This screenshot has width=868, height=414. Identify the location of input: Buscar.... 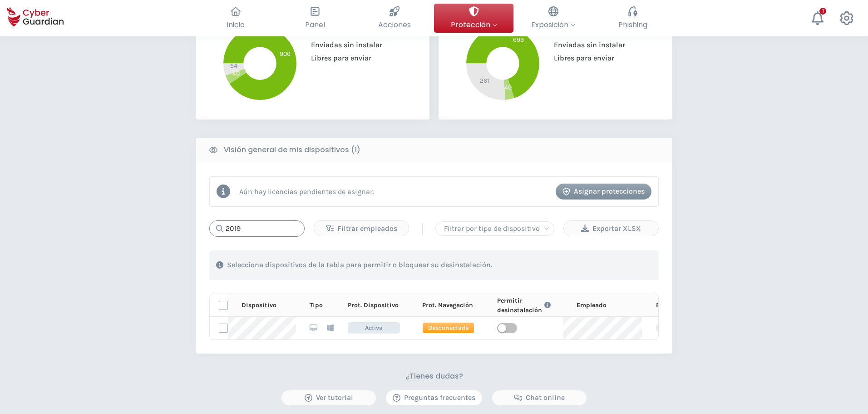
(257, 229).